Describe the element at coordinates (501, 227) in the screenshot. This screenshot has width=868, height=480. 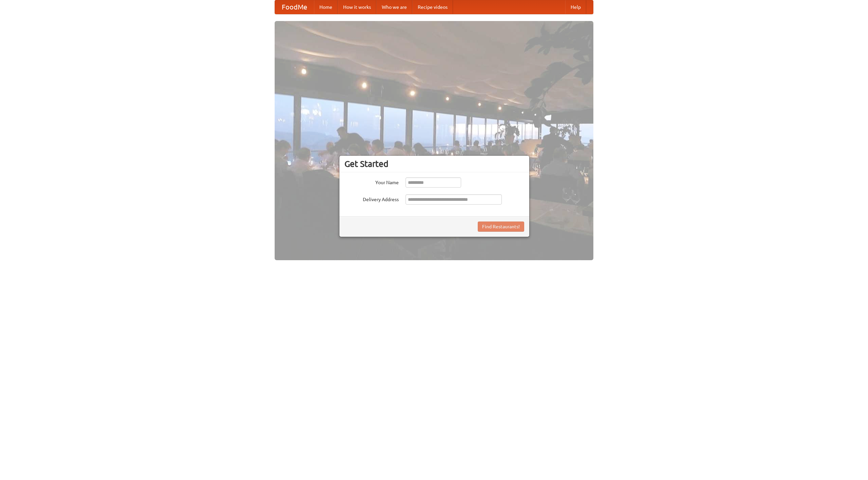
I see `button: Find Restaurants!` at that location.